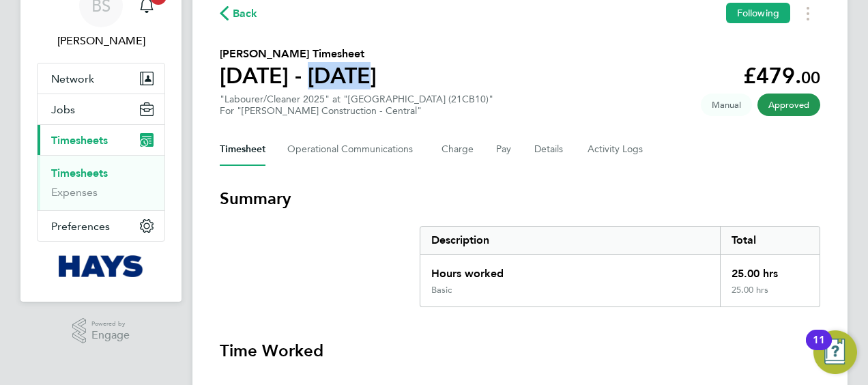  Describe the element at coordinates (110, 324) in the screenshot. I see `span: Powered by` at that location.